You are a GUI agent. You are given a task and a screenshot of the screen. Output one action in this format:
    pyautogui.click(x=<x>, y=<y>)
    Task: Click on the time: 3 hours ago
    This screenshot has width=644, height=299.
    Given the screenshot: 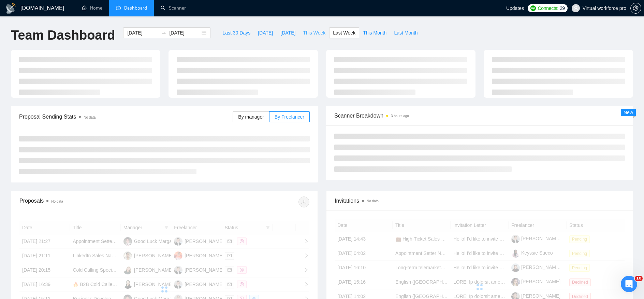 What is the action you would take?
    pyautogui.click(x=400, y=116)
    